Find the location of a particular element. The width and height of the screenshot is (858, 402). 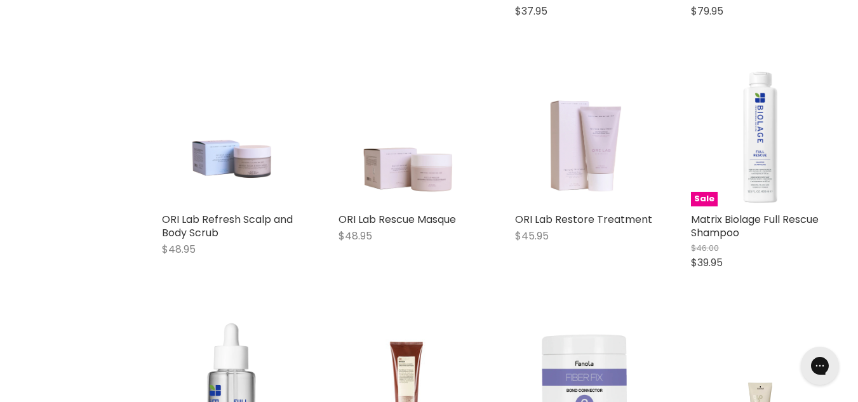

button: Gorgias live chat is located at coordinates (25, 23).